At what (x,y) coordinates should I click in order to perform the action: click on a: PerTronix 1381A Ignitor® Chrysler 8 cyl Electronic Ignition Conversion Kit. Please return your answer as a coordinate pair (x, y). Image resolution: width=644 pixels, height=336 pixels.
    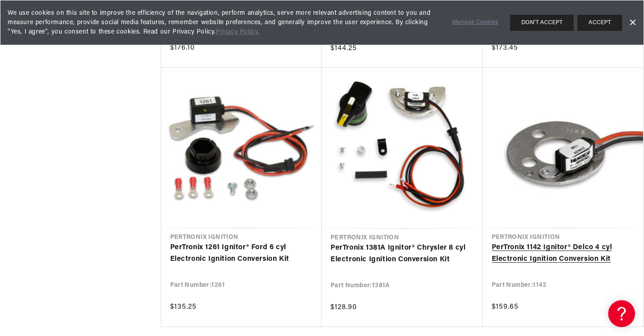
    Looking at the image, I should click on (402, 254).